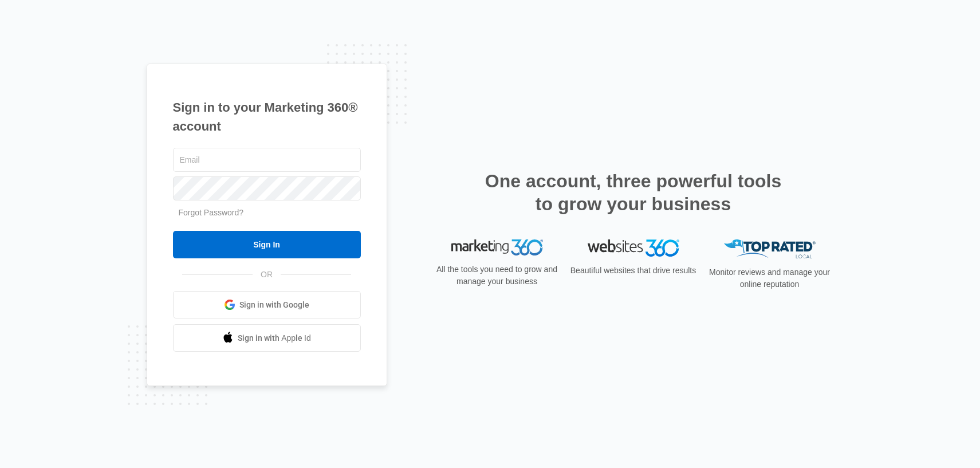 The image size is (980, 468). I want to click on img: Websites 360, so click(633, 247).